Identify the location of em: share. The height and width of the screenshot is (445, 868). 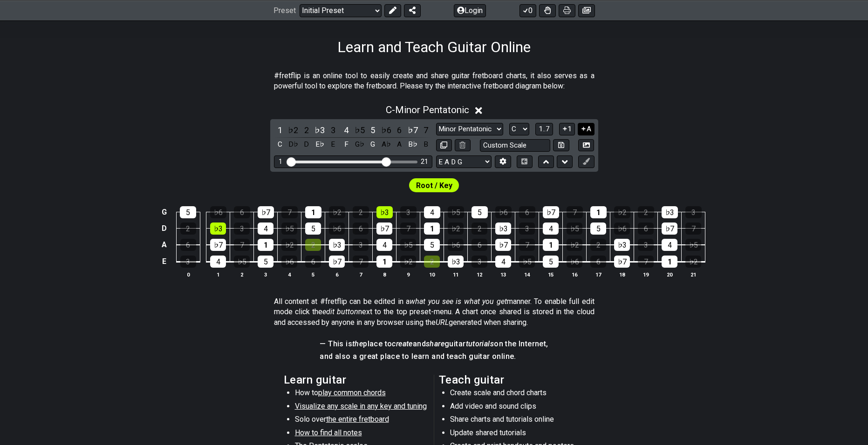
(435, 343).